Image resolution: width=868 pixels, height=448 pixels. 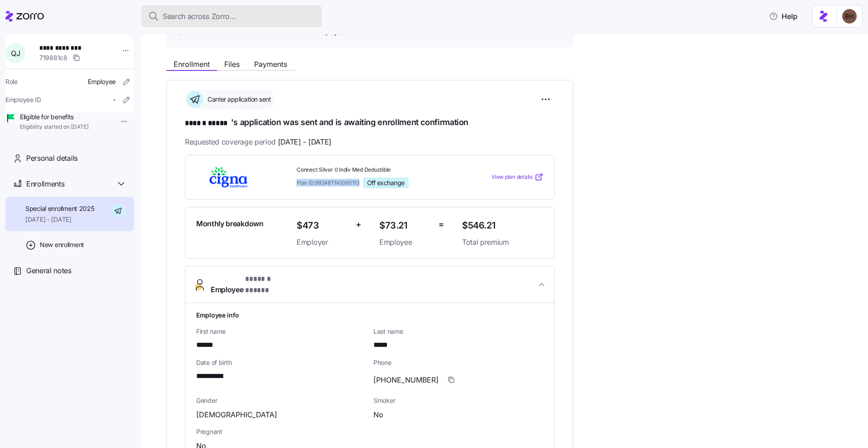 I want to click on span: Search across Zorro..., so click(x=200, y=16).